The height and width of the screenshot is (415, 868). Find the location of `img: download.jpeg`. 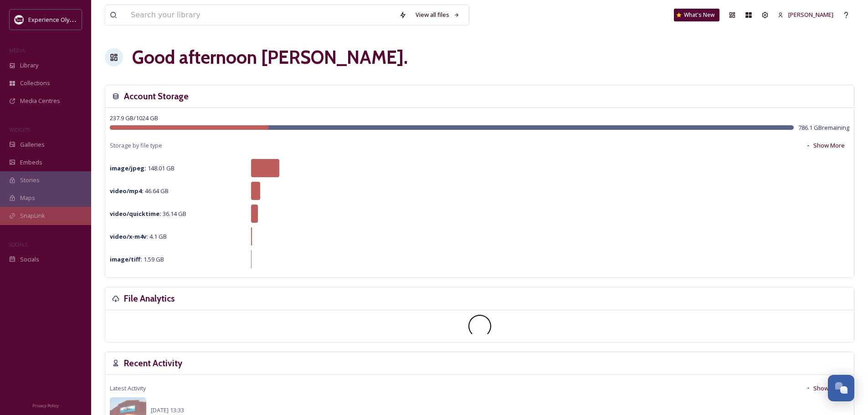

img: download.jpeg is located at coordinates (19, 20).